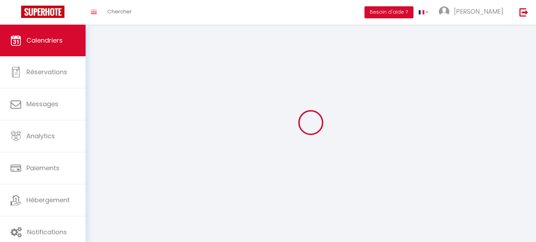  What do you see at coordinates (47, 72) in the screenshot?
I see `span: Réservations` at bounding box center [47, 72].